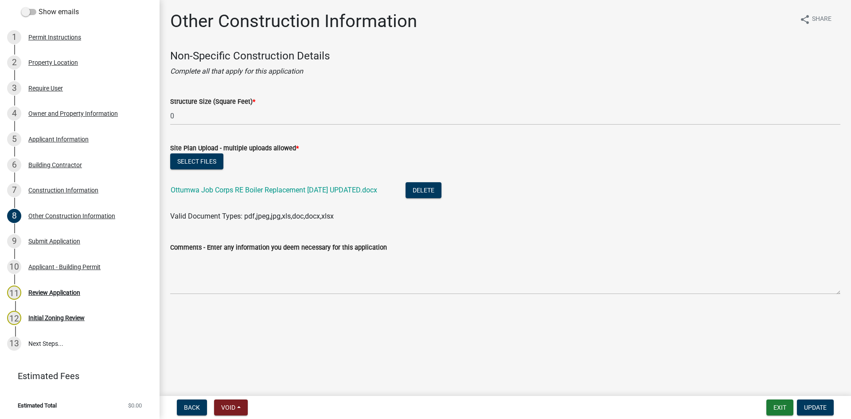 This screenshot has height=419, width=851. What do you see at coordinates (14, 139) in the screenshot?
I see `div: 5` at bounding box center [14, 139].